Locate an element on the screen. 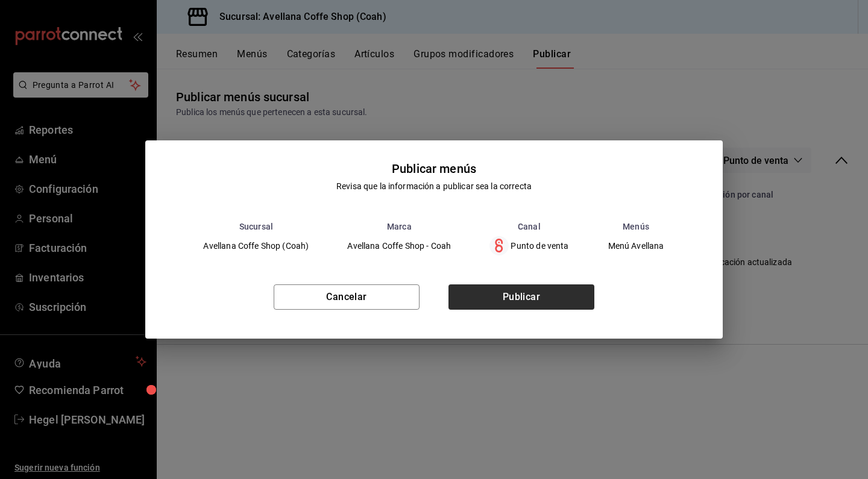  button: Cancelar is located at coordinates (346, 297).